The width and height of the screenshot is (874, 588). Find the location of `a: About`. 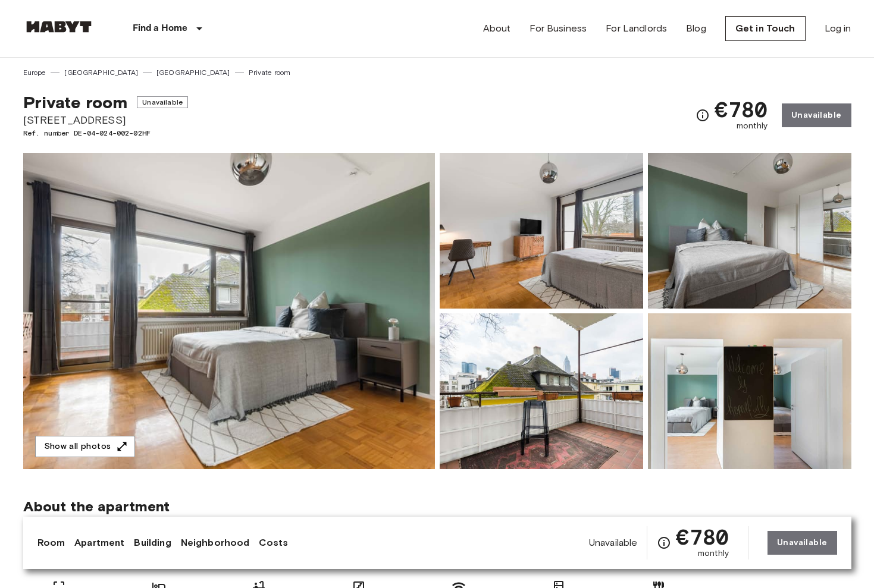

a: About is located at coordinates (496, 29).